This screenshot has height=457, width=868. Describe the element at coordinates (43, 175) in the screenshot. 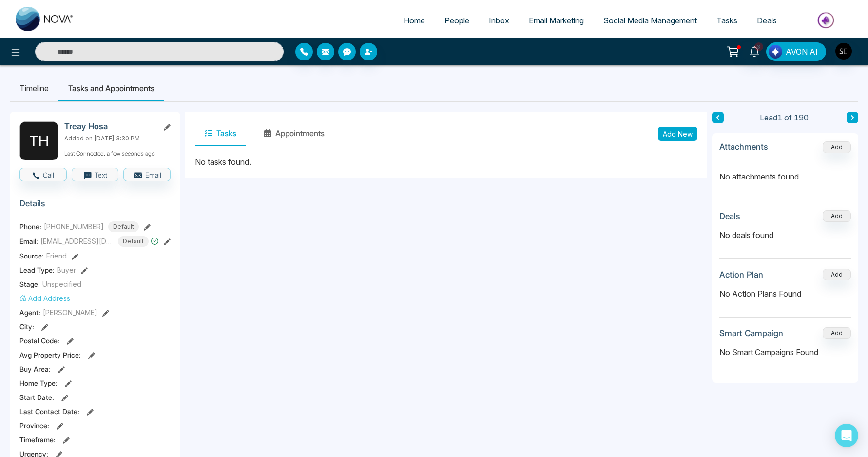

I see `button: Call` at that location.